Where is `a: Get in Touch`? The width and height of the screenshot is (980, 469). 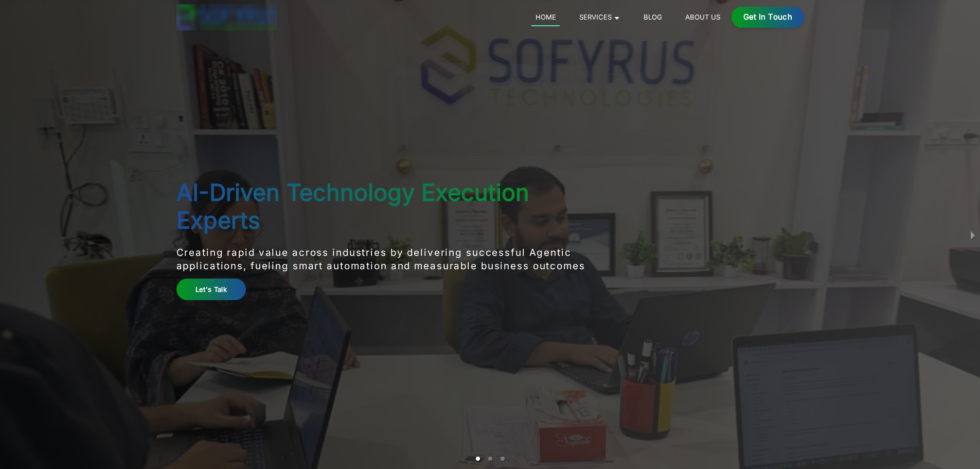 a: Get in Touch is located at coordinates (768, 17).